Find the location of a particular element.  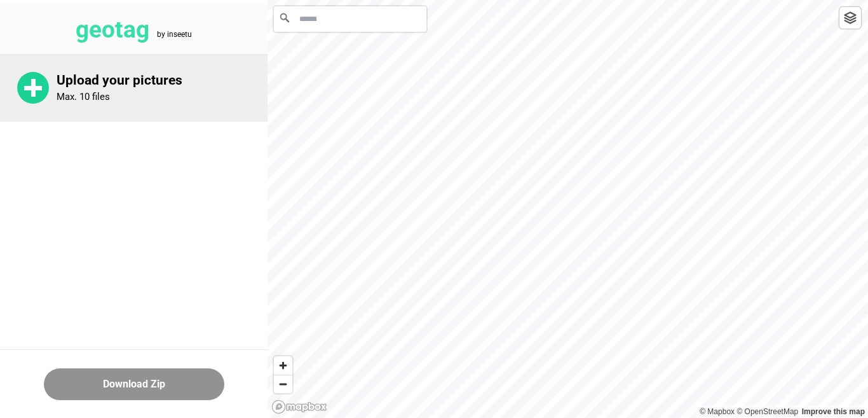

span: Zoom in is located at coordinates (283, 365).